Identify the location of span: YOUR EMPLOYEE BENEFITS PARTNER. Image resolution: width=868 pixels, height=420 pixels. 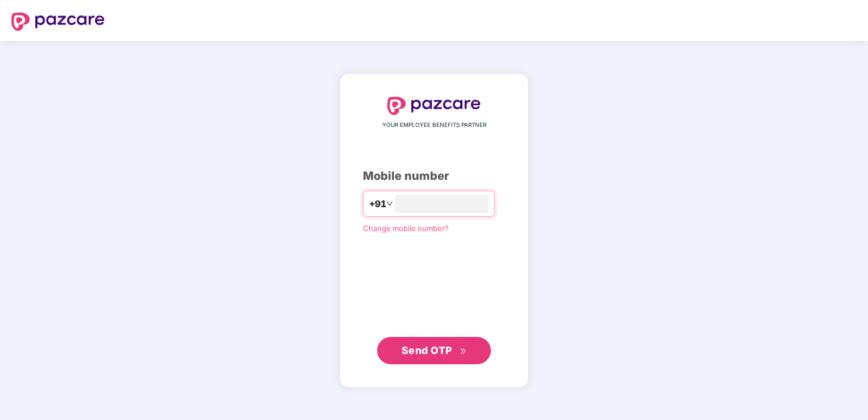
(434, 126).